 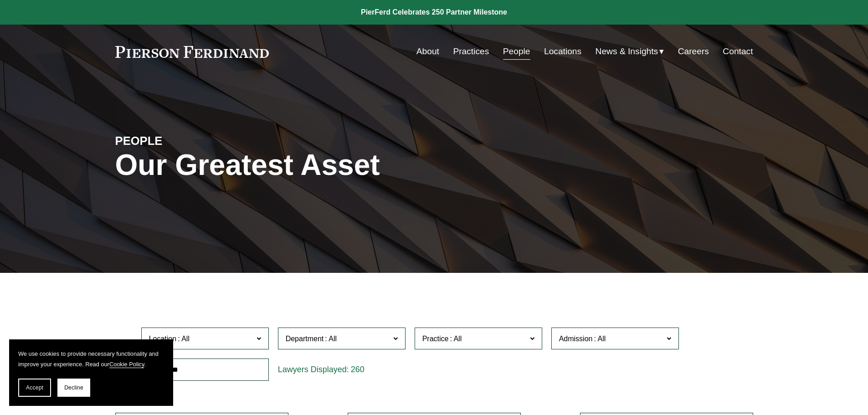 What do you see at coordinates (738, 51) in the screenshot?
I see `a: Contact` at bounding box center [738, 51].